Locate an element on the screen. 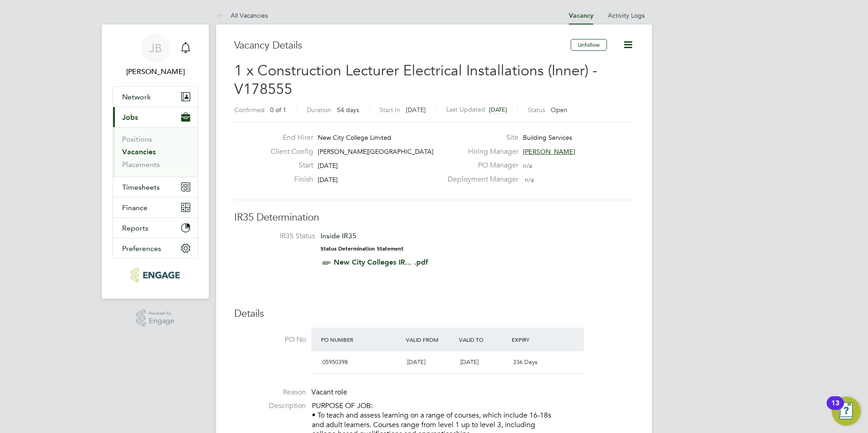  span: Timesheets is located at coordinates (140, 187).